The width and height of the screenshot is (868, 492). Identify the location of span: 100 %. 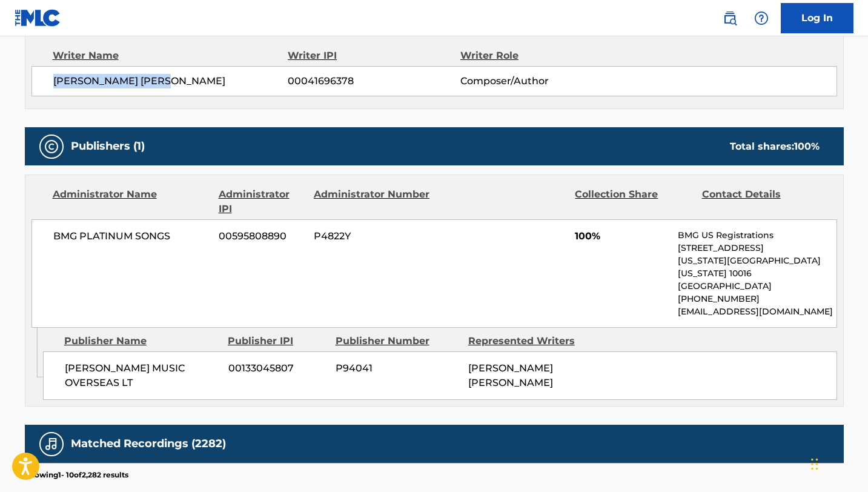
(807, 146).